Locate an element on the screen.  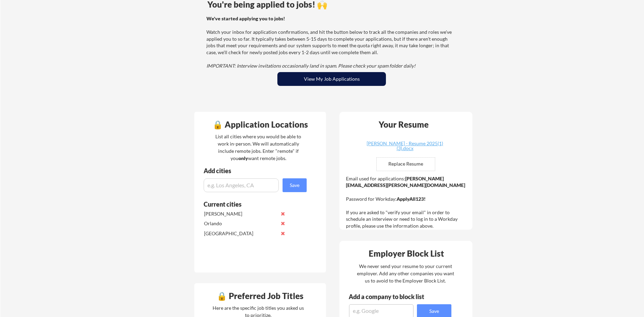
div: Watch your inbox for application confirmations, and hit the button below to track all the compani... is located at coordinates (331, 42).